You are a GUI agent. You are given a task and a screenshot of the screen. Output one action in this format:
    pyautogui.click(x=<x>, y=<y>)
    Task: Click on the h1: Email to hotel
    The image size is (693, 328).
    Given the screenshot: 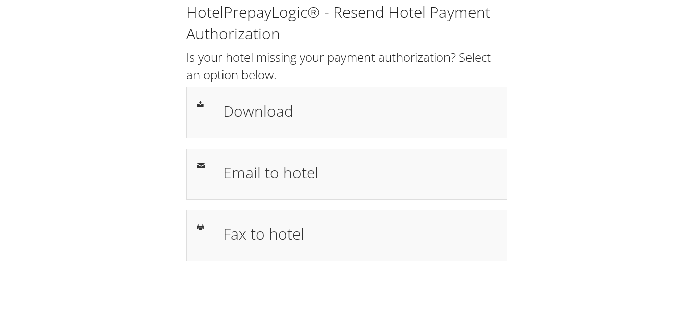 What is the action you would take?
    pyautogui.click(x=360, y=172)
    